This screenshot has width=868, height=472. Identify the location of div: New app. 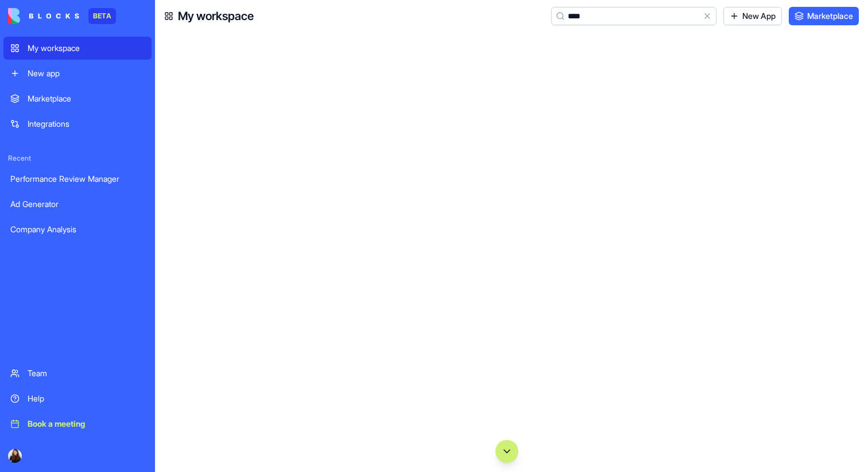
(87, 74).